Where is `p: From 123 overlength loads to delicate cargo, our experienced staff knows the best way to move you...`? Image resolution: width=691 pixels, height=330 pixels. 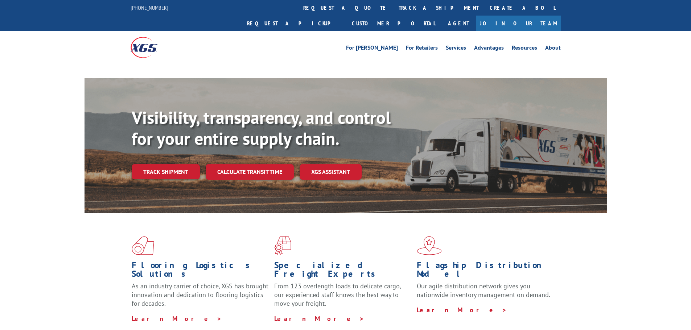 p: From 123 overlength loads to delicate cargo, our experienced staff knows the best way to move you... is located at coordinates (343, 298).